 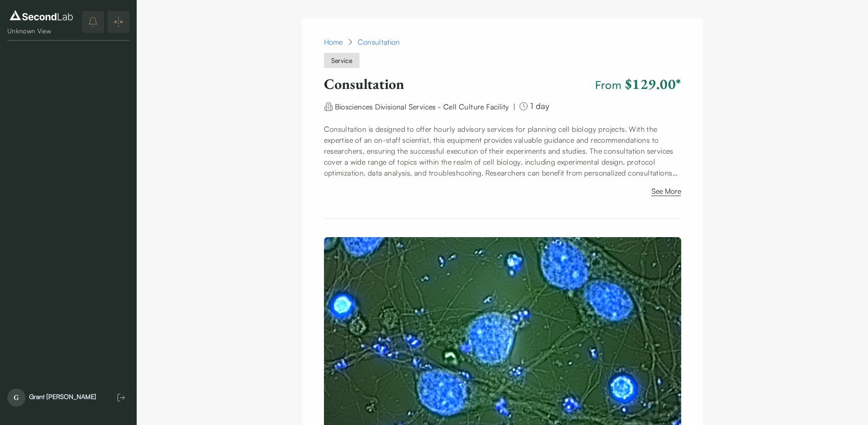 What do you see at coordinates (119, 22) in the screenshot?
I see `button: Expand/Collapse sidebar` at bounding box center [119, 22].